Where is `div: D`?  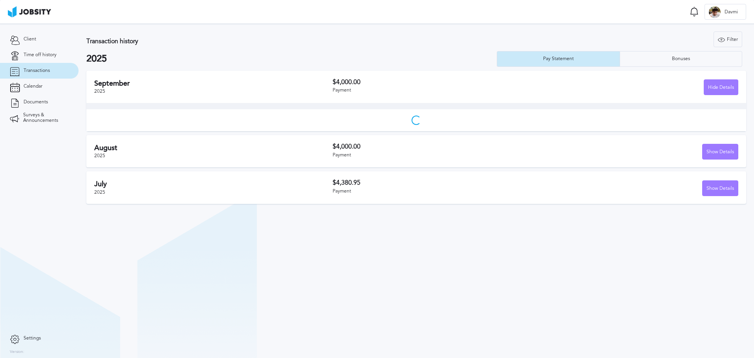 div: D is located at coordinates (715, 12).